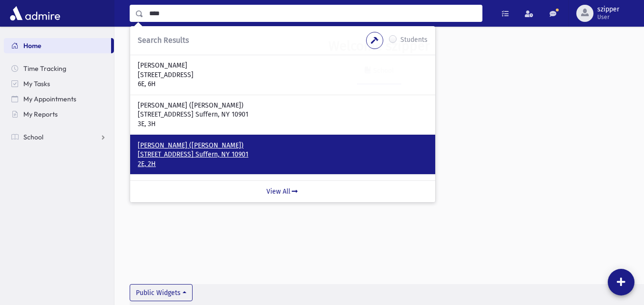  I want to click on span: Search Results, so click(163, 40).